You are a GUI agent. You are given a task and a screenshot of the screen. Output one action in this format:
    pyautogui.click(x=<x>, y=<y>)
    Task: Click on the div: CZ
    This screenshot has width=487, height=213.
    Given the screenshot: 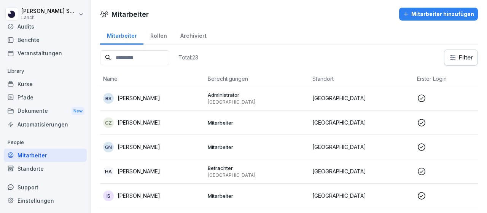 What is the action you would take?
    pyautogui.click(x=108, y=123)
    